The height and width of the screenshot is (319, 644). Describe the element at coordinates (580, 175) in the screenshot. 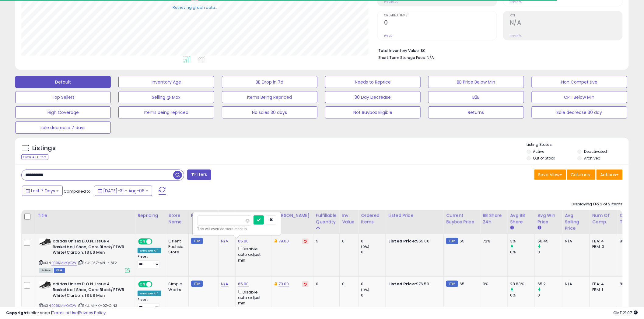

I see `span: Columns` at that location.